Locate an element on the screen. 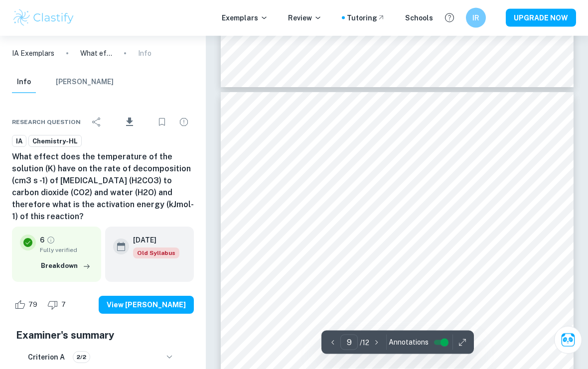  h5: Examiner's summary is located at coordinates (102, 335).